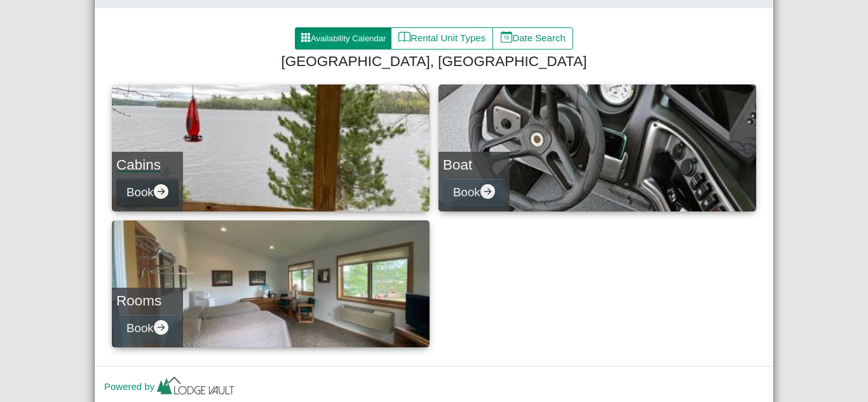  What do you see at coordinates (532, 39) in the screenshot?
I see `button: calendar dateDate Search` at bounding box center [532, 39].